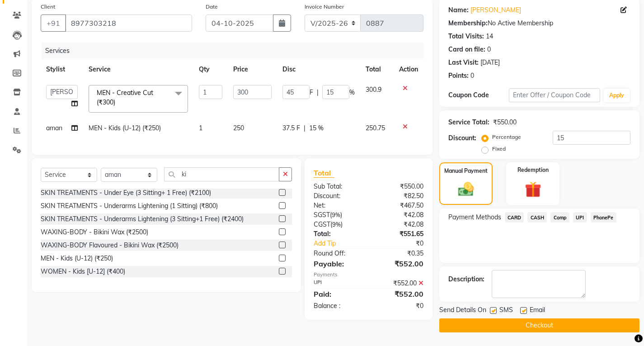 Image resolution: width=644 pixels, height=346 pixels. What do you see at coordinates (109, 245) in the screenshot?
I see `div: WAXING-BODY Flavoured - Bikini Wax (₹2500)` at bounding box center [109, 245].